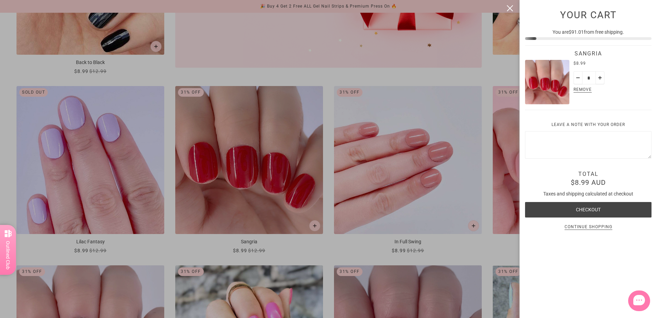 This screenshot has width=657, height=318. Describe the element at coordinates (583, 90) in the screenshot. I see `span: Remove` at that location.